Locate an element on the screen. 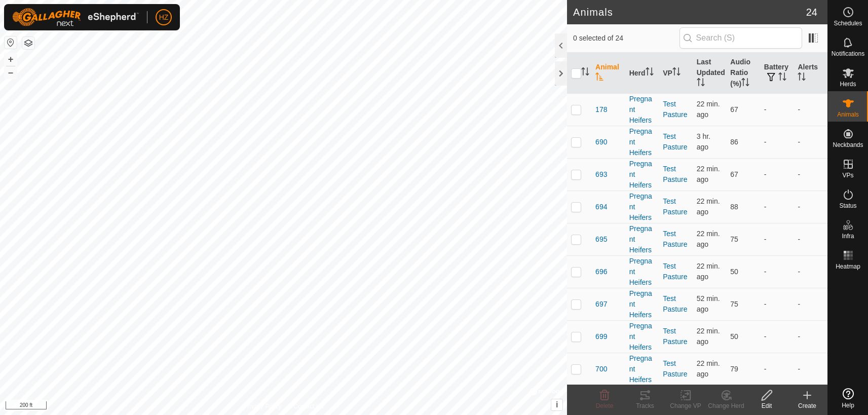 The height and width of the screenshot is (415, 868). button: Reset Map is located at coordinates (11, 42).